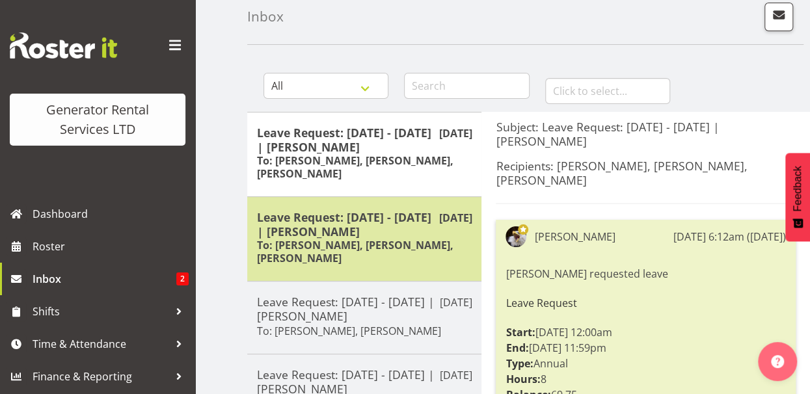 This screenshot has width=810, height=394. Describe the element at coordinates (104, 279) in the screenshot. I see `span: Inbox` at that location.